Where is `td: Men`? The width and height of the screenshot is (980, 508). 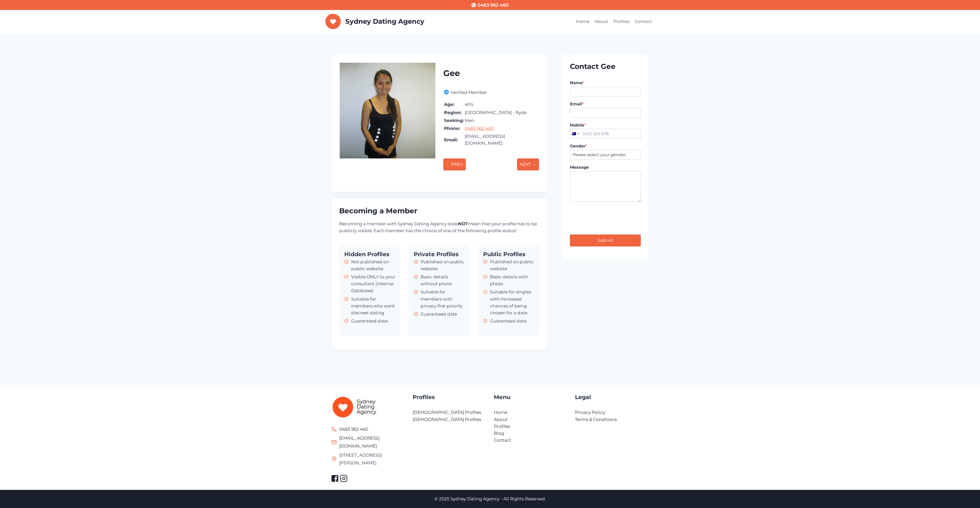
td: Men is located at coordinates (502, 120).